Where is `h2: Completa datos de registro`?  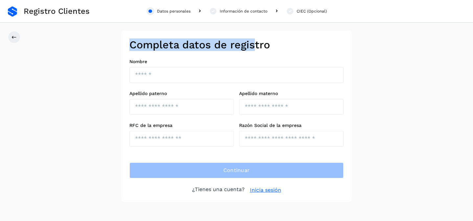
h2: Completa datos de registro is located at coordinates (237, 45).